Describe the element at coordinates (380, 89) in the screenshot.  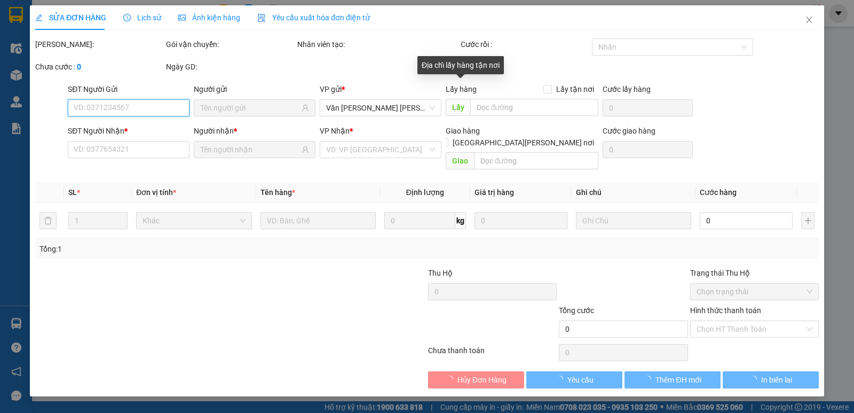
I see `div: VP gửi` at that location.